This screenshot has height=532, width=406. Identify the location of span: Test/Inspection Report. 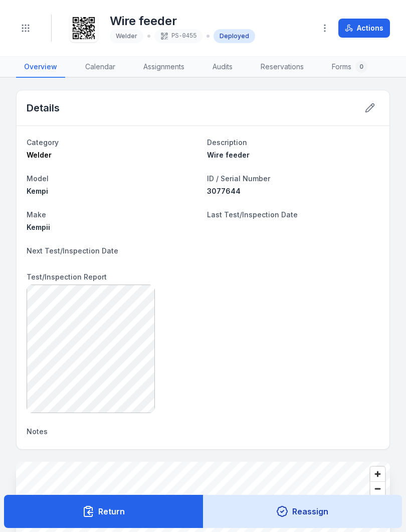
(67, 277).